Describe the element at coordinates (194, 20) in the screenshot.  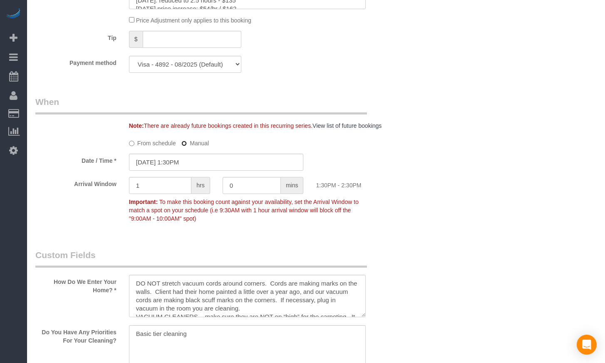
I see `span: Price Adjustment only applies to this booking` at that location.